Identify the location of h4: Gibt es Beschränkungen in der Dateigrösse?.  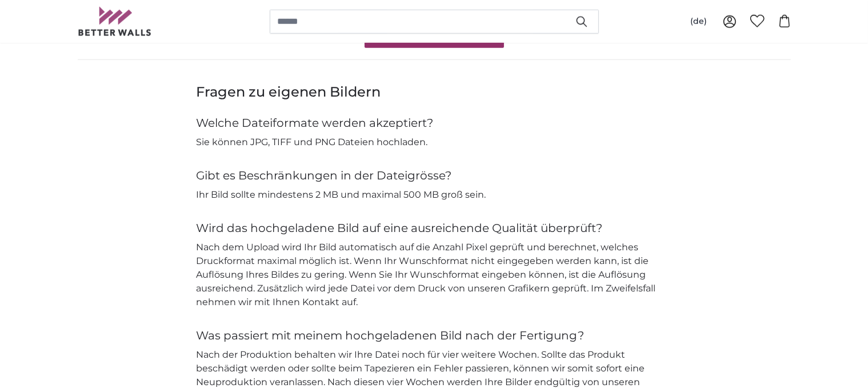
(434, 175).